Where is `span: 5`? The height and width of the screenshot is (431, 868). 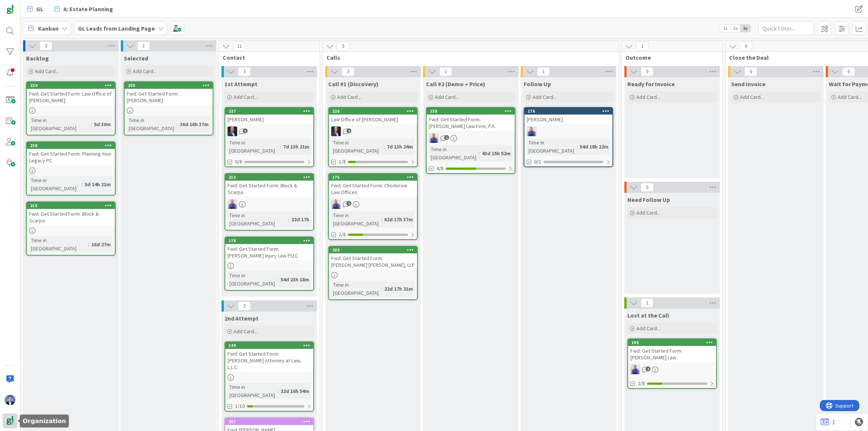 span: 5 is located at coordinates (343, 46).